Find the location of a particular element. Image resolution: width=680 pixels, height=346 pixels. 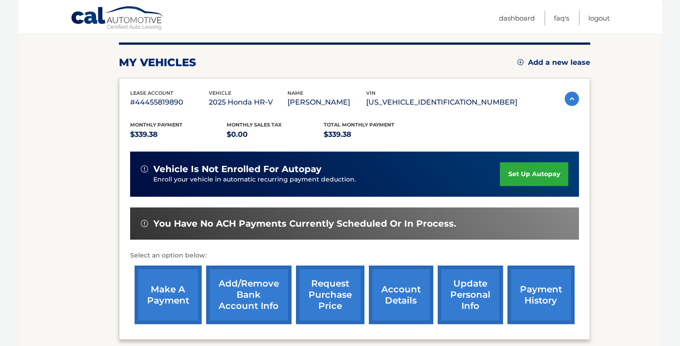

span: You have no ACH payments currently scheduled or in process. is located at coordinates (304, 223).